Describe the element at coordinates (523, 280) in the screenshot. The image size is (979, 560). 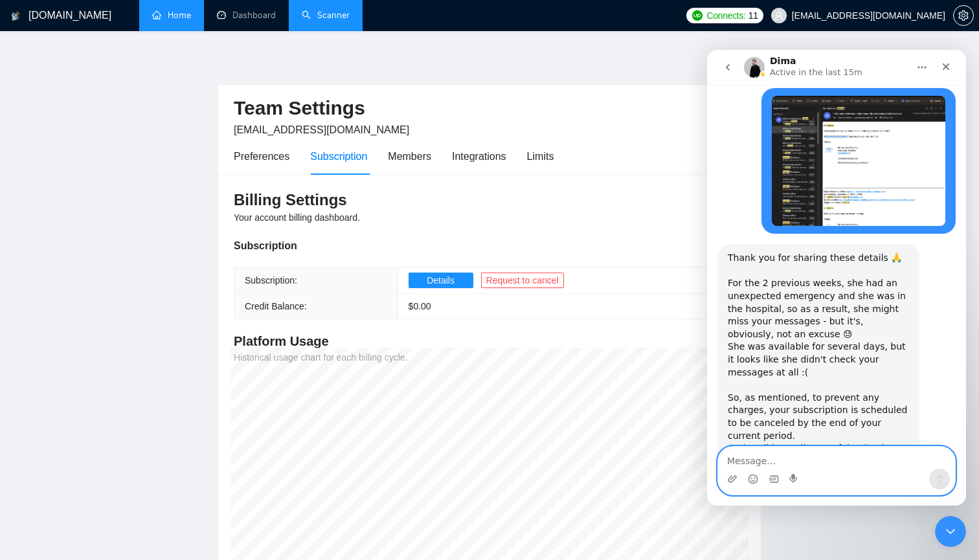
I see `span: Request to cancel` at that location.